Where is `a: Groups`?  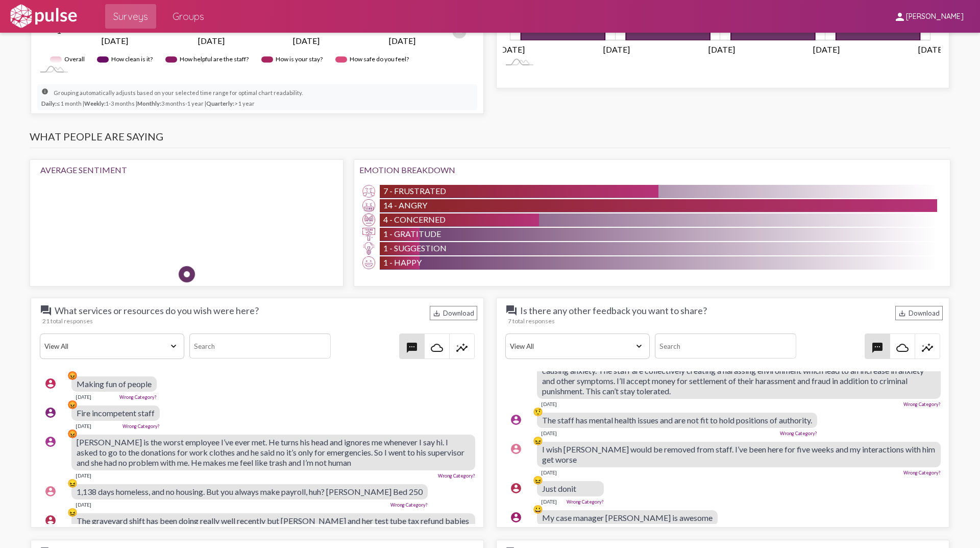
a: Groups is located at coordinates (188, 16).